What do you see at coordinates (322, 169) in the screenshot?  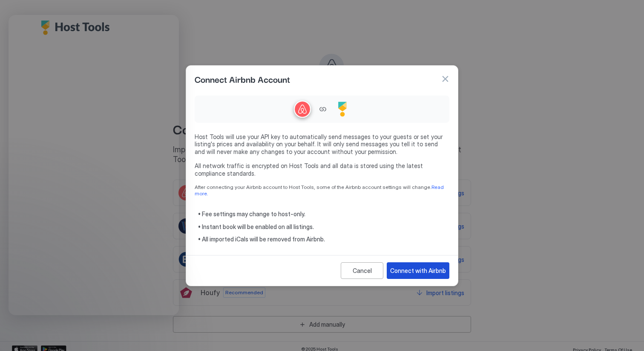 I see `span: All network traffic is encrypted on Host Tools and all data is stored using the latest compliance...` at bounding box center [322, 169].